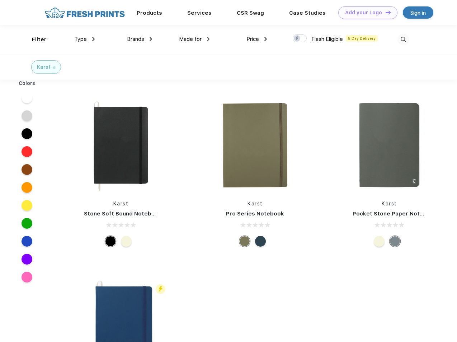 The height and width of the screenshot is (342, 457). What do you see at coordinates (190, 39) in the screenshot?
I see `span: Made for` at bounding box center [190, 39].